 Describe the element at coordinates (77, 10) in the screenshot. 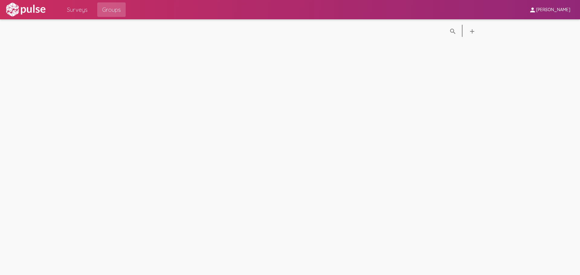

I see `span: Surveys` at that location.